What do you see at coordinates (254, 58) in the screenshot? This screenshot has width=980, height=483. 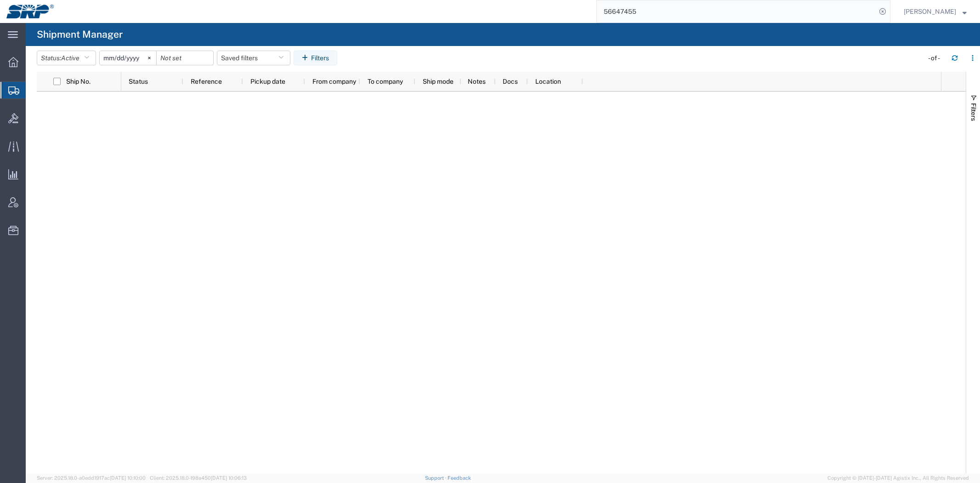 I see `button: Saved filters` at bounding box center [254, 58].